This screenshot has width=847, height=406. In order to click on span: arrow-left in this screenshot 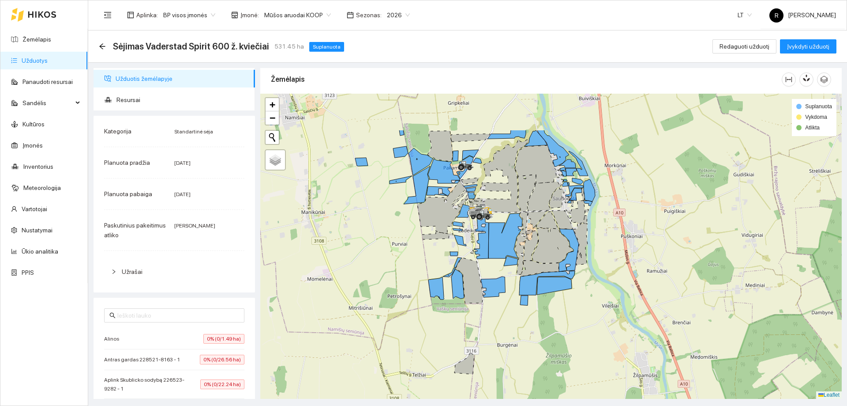, I will do `click(102, 46)`.